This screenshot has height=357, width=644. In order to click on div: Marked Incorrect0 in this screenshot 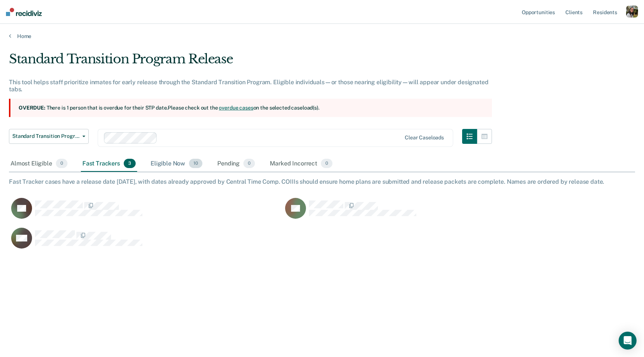, I will do `click(301, 164)`.